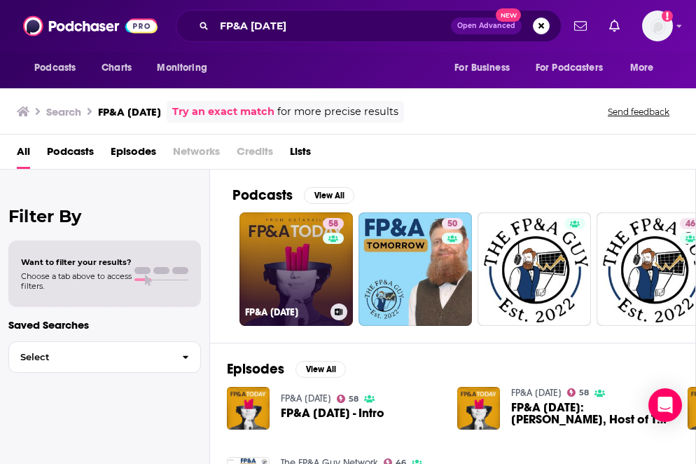 The image size is (696, 464). I want to click on a: PodcastsView All, so click(294, 195).